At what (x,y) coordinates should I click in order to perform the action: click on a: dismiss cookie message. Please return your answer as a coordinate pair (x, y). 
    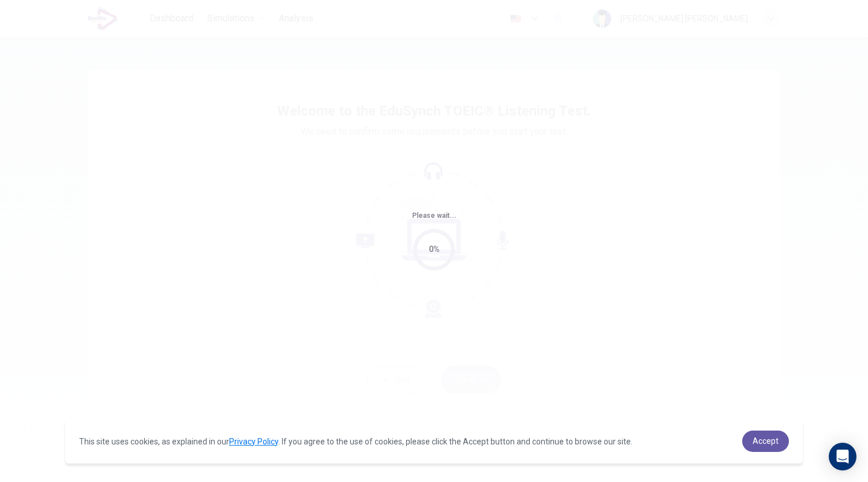
    Looking at the image, I should click on (765, 441).